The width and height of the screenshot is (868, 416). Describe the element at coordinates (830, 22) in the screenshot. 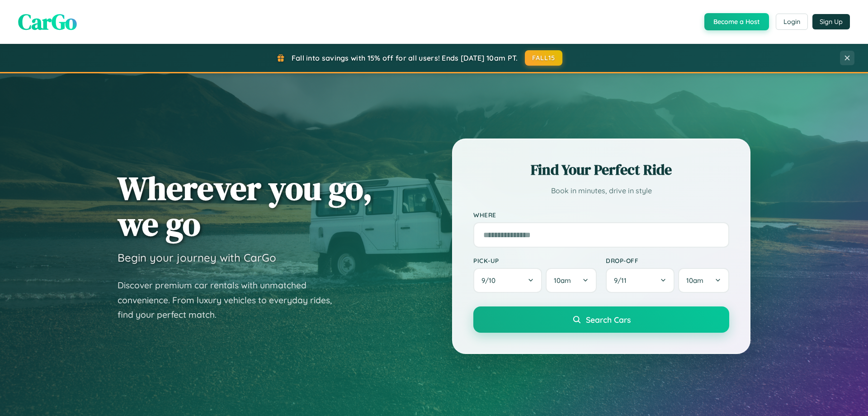

I see `button: Sign Up` at that location.